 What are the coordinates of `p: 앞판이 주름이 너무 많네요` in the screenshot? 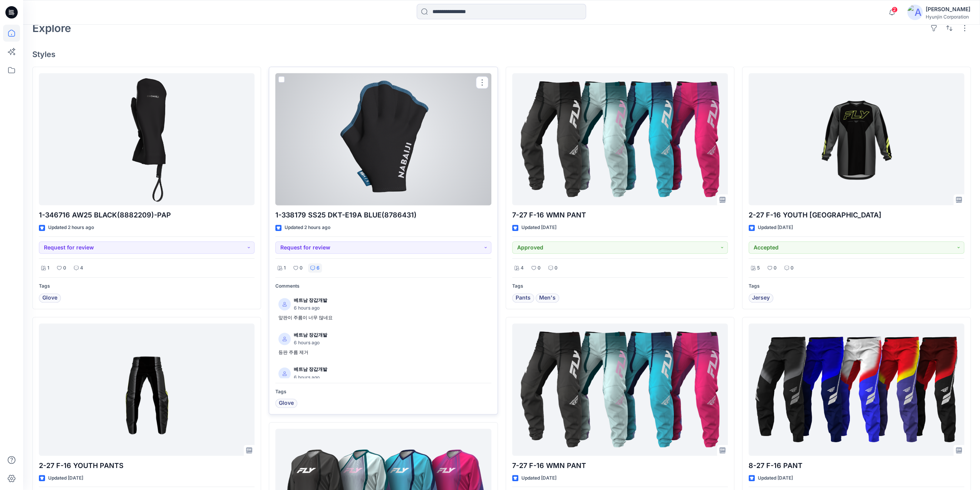 It's located at (383, 318).